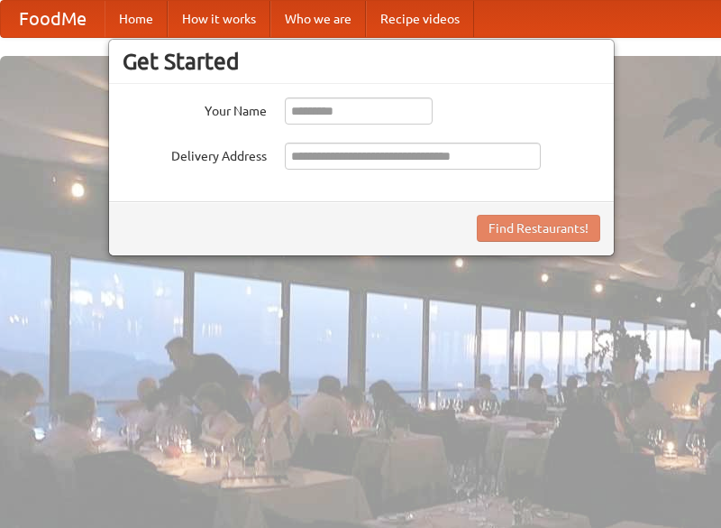 This screenshot has width=721, height=528. What do you see at coordinates (219, 19) in the screenshot?
I see `a: How it works` at bounding box center [219, 19].